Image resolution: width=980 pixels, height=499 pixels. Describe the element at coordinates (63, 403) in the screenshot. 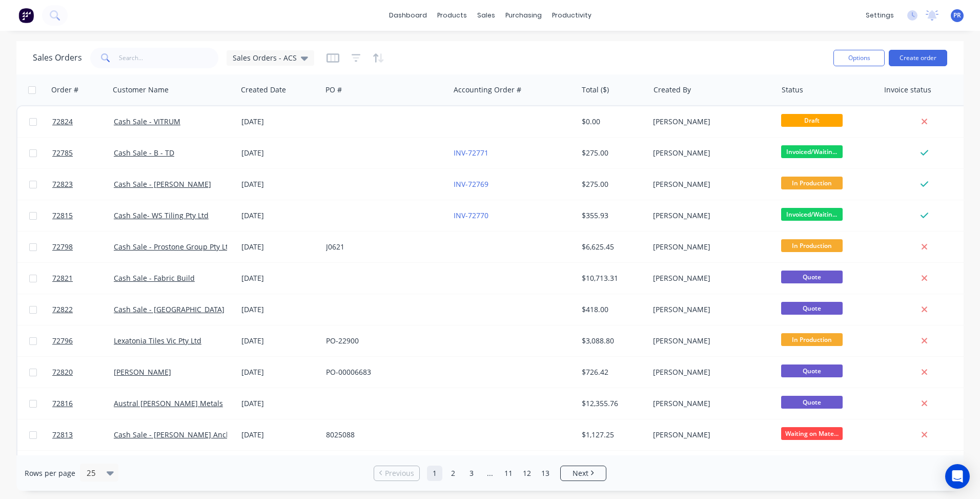

I see `span: 72816` at that location.